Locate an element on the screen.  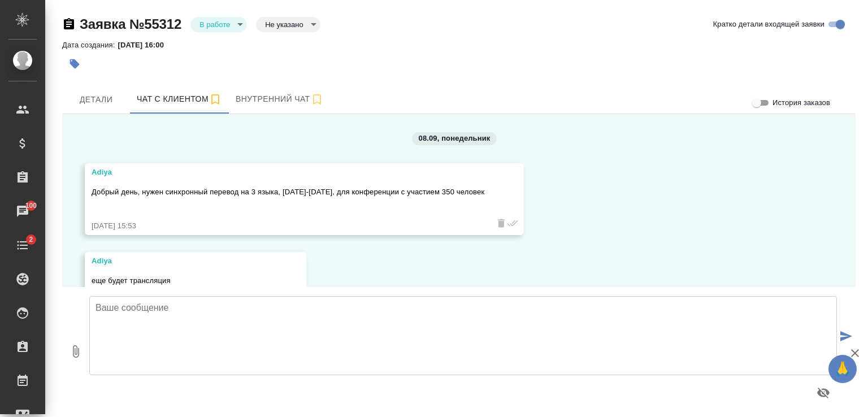
button: Предпросмотр is located at coordinates (824, 393).